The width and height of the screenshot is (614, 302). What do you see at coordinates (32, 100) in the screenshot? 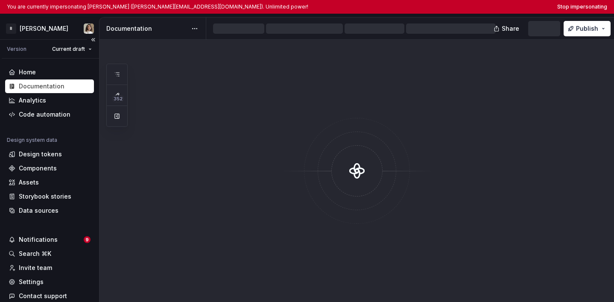
I see `div: Analytics` at bounding box center [32, 100].